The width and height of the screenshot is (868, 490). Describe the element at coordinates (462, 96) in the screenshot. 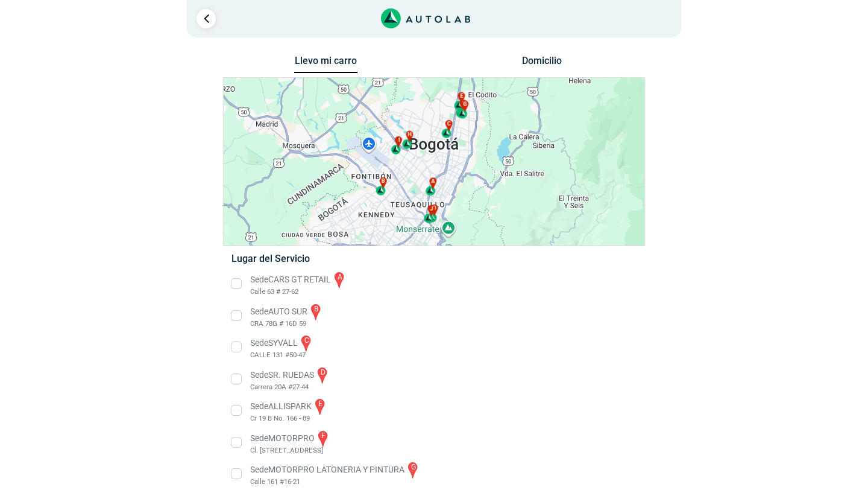

I see `span: e` at that location.